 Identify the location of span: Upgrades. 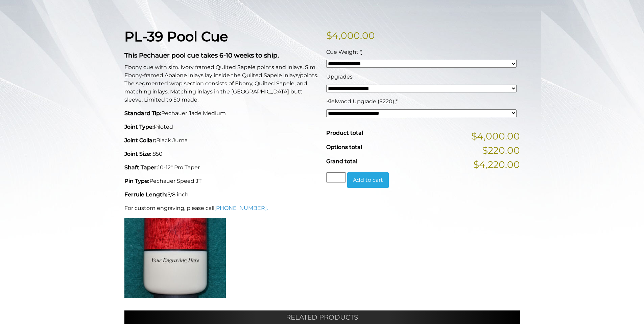
(339, 77).